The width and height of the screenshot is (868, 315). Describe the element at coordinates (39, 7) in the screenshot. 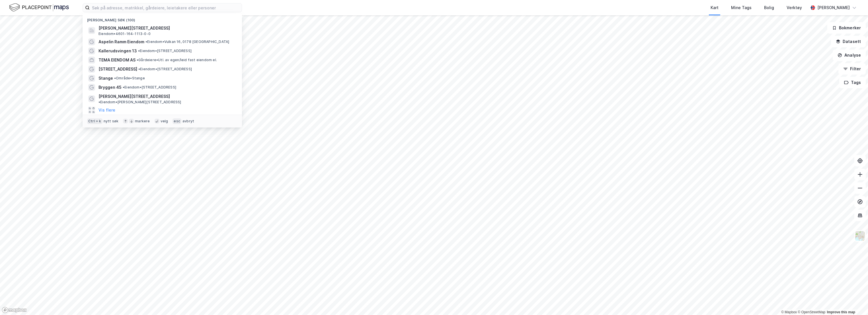

I see `img: logo.f888ab2527a4732fd821a326f86c7f29.svg` at that location.